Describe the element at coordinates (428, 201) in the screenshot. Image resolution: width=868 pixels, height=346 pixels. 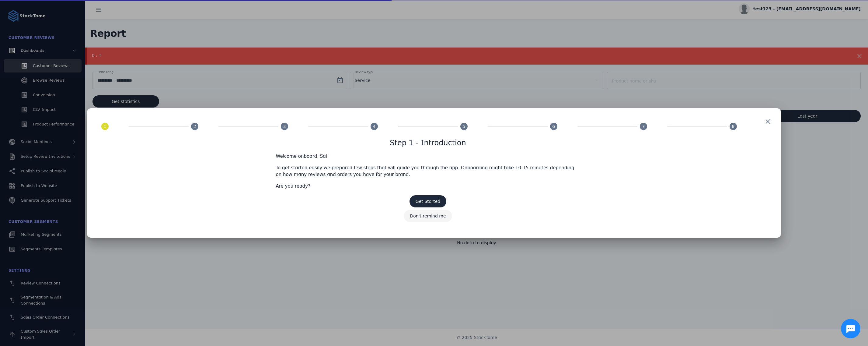
I see `span: Get Started` at that location.